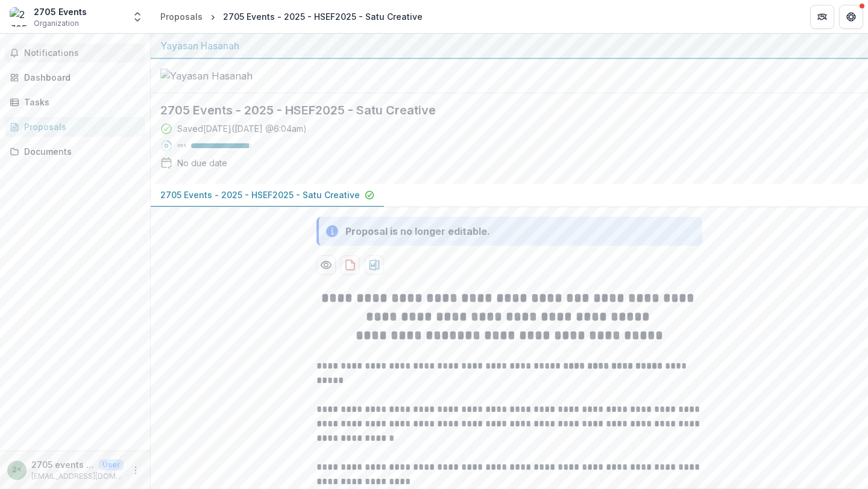 The width and height of the screenshot is (868, 489). I want to click on a: Dashboard, so click(75, 77).